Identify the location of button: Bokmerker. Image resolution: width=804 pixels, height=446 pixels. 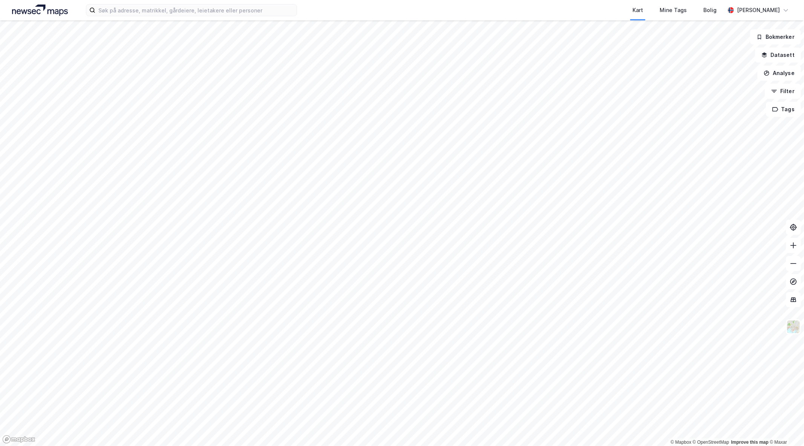
(775, 37).